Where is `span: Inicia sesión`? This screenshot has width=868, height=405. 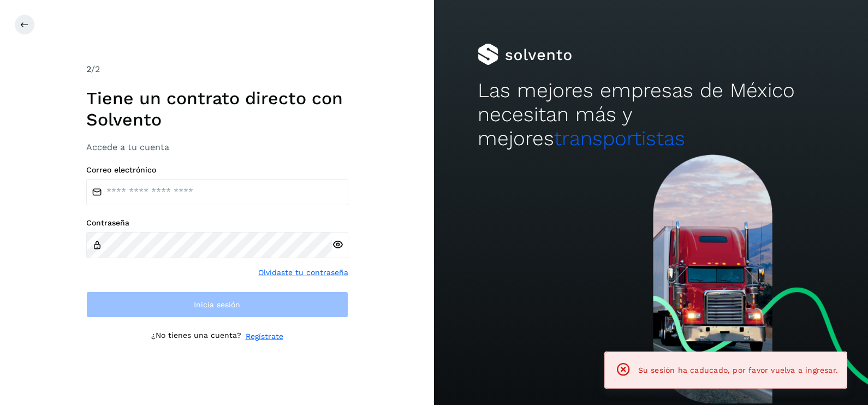
span: Inicia sesión is located at coordinates (216, 305).